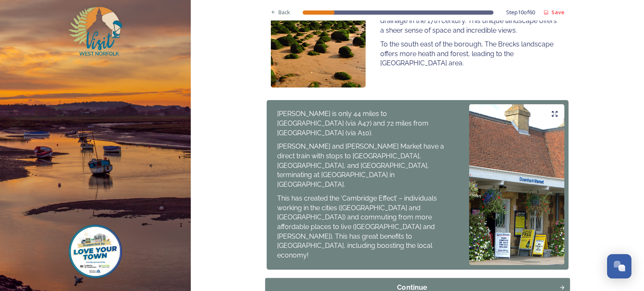 The width and height of the screenshot is (644, 291). Describe the element at coordinates (469, 22) in the screenshot. I see `p: The Fens to the south of the borough is flat due to drainage in the 17th century. This unique lan...` at that location.